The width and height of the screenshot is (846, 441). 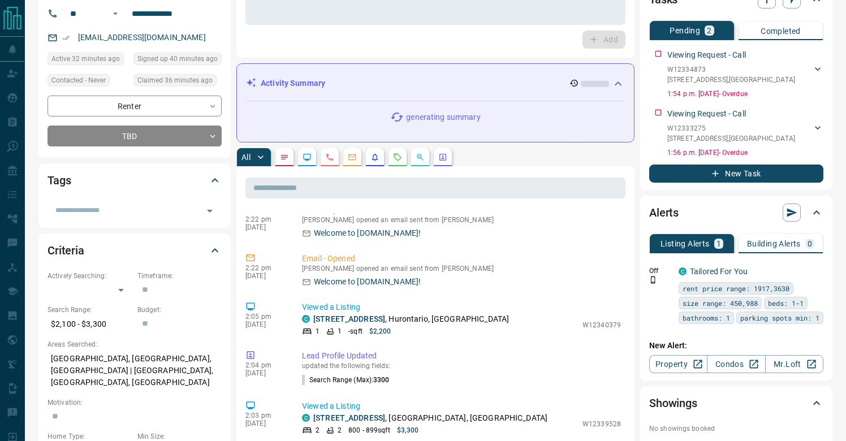 I want to click on h2: Alerts, so click(x=664, y=213).